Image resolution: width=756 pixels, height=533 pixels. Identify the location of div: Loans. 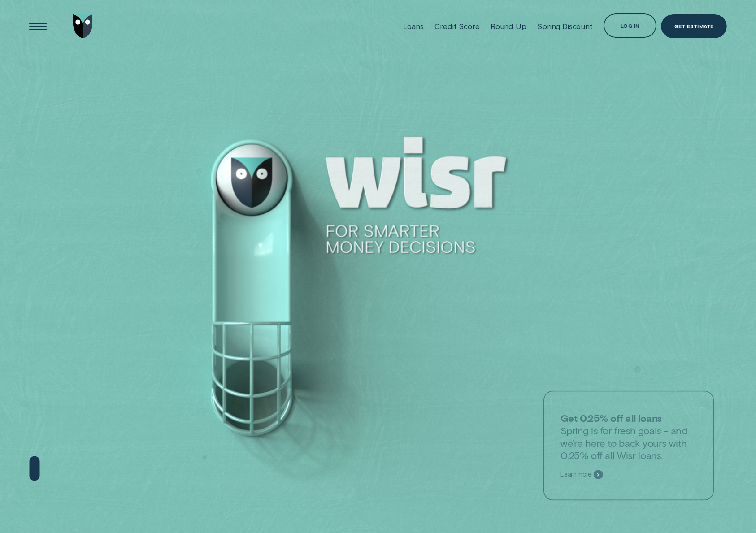
(414, 27).